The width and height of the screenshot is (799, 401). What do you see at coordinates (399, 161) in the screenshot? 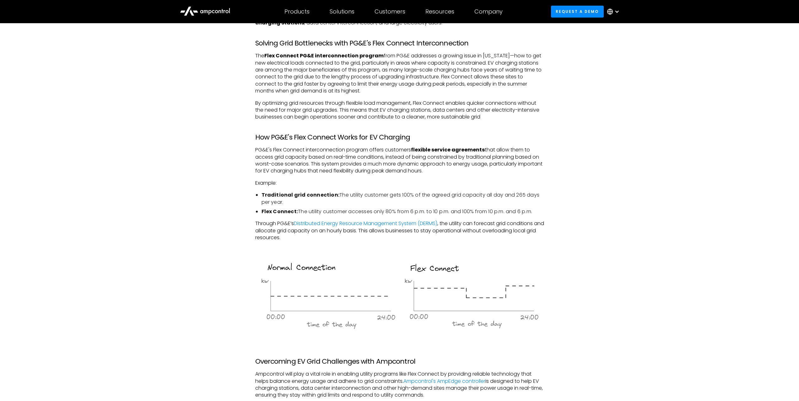
I see `p: PG&E's Flex Connect interconnection program offers customers that allow them to access grid capac...` at bounding box center [399, 161].